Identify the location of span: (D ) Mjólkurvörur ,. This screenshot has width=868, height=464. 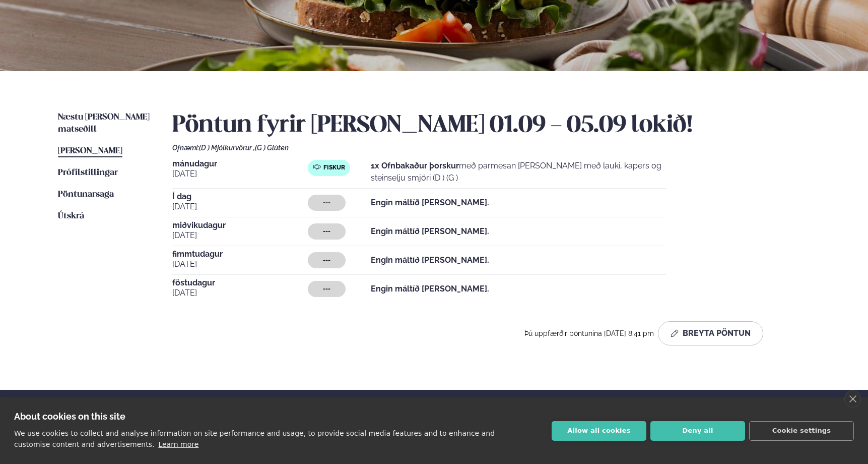
(227, 148).